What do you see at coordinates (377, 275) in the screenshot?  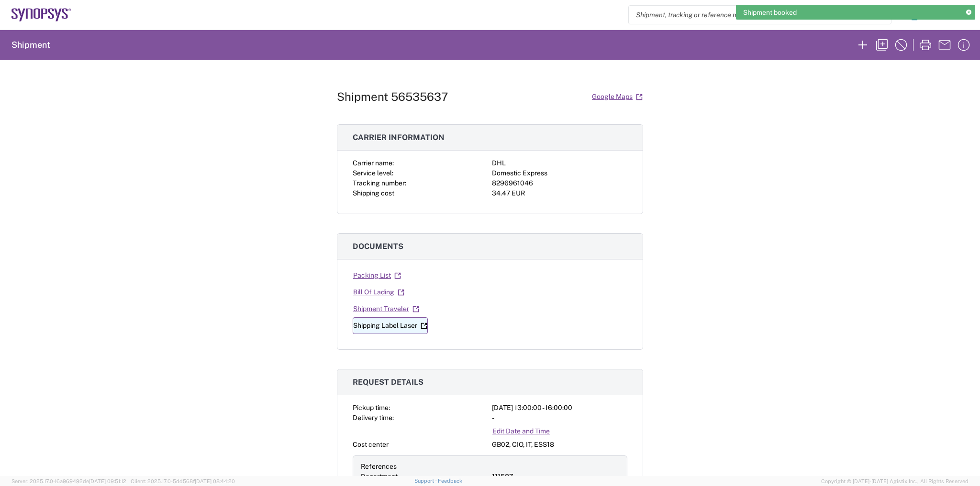 I see `a: Packing List` at bounding box center [377, 275].